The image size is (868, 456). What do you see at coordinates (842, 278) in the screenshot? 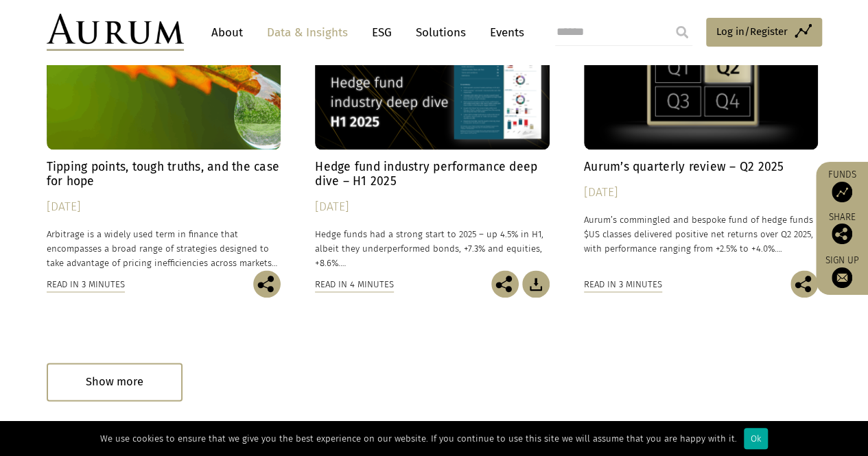
I see `img: Sign up to our newsletter` at bounding box center [842, 278].